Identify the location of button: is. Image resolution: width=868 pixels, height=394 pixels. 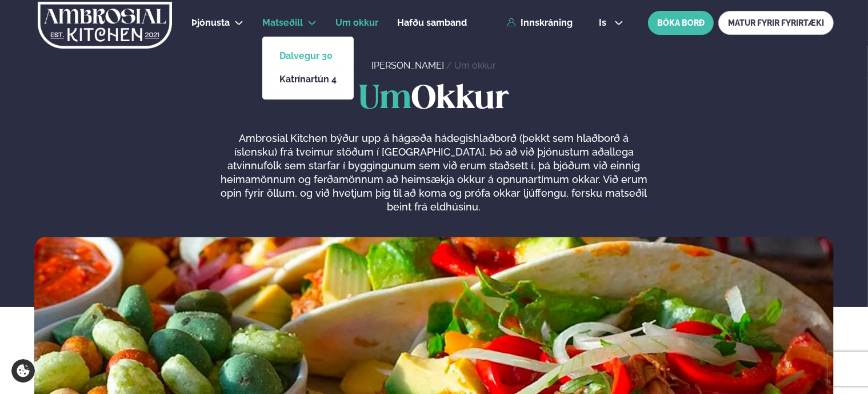
(611, 23).